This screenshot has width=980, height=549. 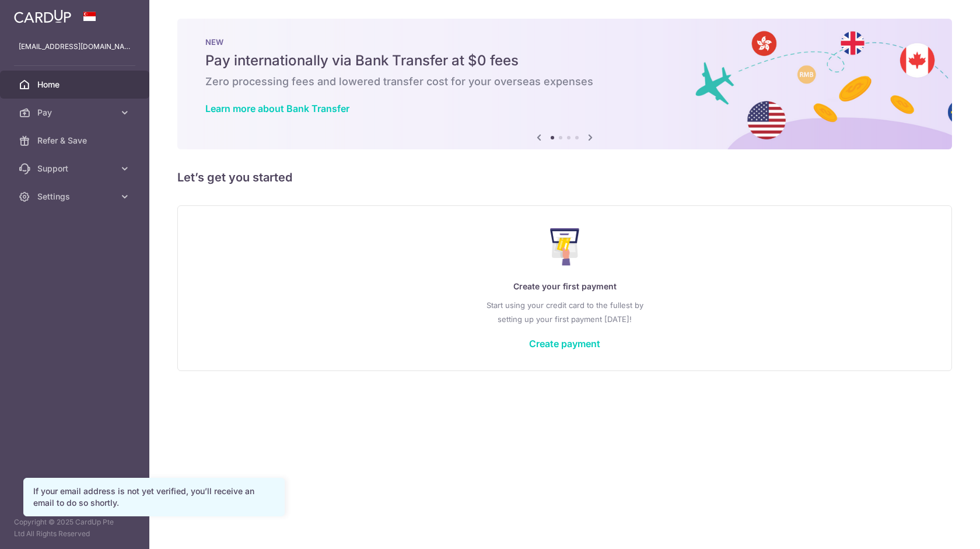 I want to click on span: Refer & Save, so click(x=75, y=141).